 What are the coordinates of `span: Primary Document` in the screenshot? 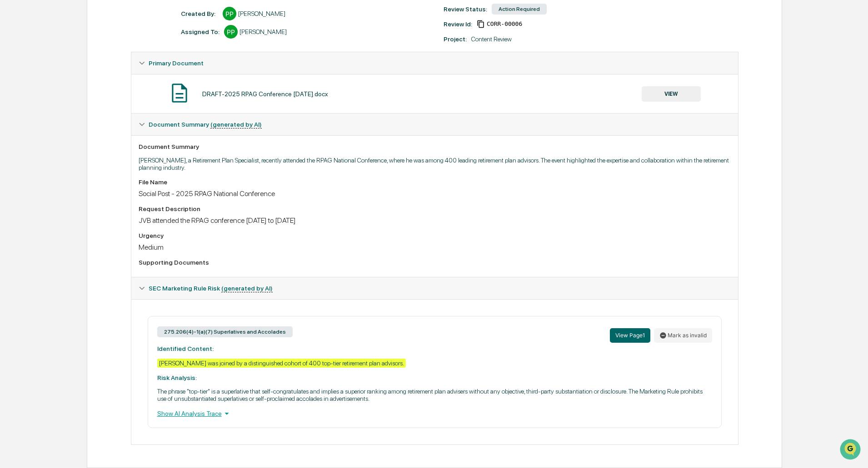 It's located at (176, 63).